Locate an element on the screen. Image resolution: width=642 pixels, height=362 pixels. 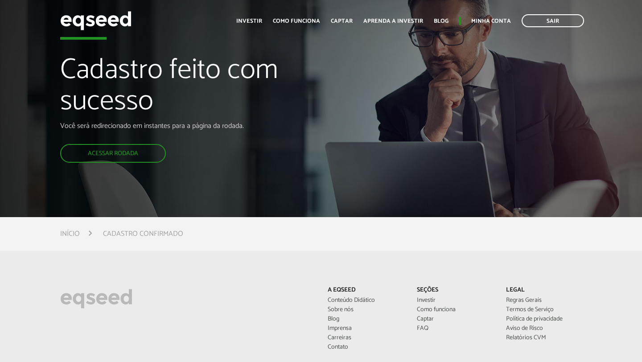
a: Regras Gerais is located at coordinates (544, 301).